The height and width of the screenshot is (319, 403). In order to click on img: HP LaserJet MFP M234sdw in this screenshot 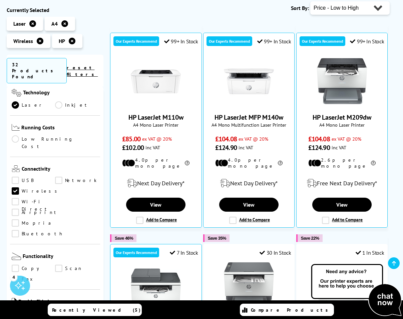, I will do `click(156, 293)`.